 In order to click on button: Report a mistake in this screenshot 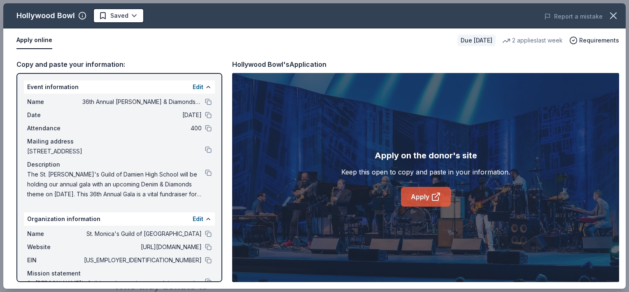, I will do `click(574, 16)`.